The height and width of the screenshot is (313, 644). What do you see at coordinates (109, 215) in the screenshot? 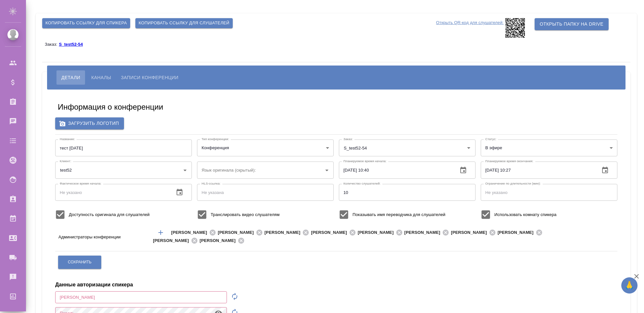
I see `span: Доступность оригинала для слушателей` at bounding box center [109, 215].